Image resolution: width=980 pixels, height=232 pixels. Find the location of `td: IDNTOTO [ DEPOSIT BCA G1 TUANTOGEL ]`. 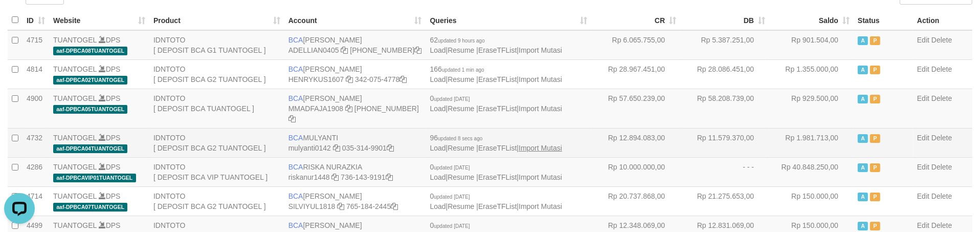

td: IDNTOTO [ DEPOSIT BCA G1 TUANTOGEL ] is located at coordinates (217, 45).